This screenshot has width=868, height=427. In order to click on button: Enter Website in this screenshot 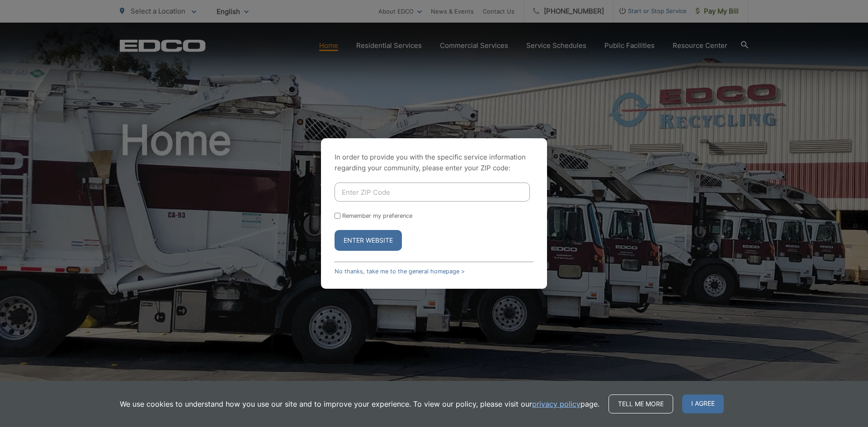, I will do `click(368, 240)`.